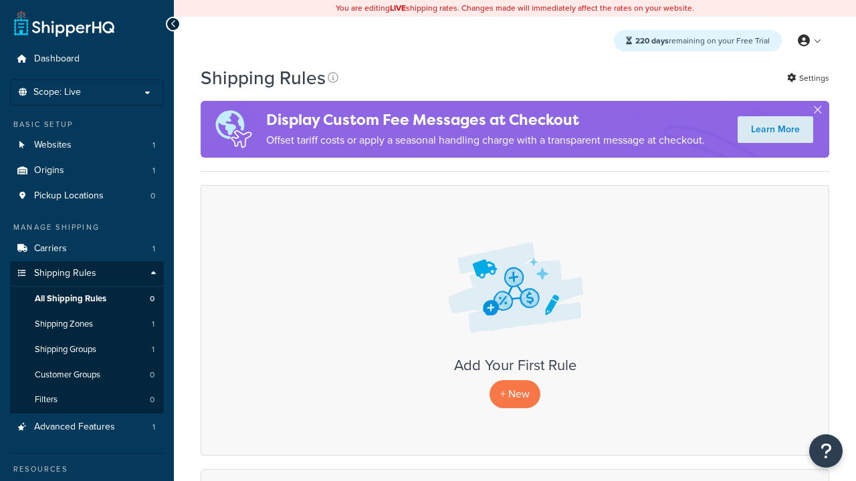 The image size is (856, 481). Describe the element at coordinates (66, 350) in the screenshot. I see `span: Shipping Groups` at that location.